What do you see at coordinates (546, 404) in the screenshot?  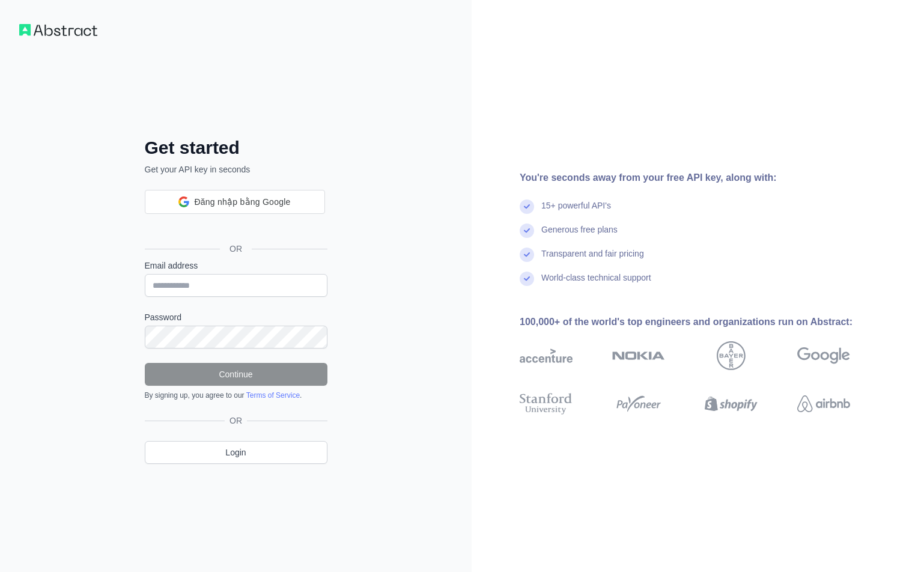 I see `img: stanford university` at bounding box center [546, 404].